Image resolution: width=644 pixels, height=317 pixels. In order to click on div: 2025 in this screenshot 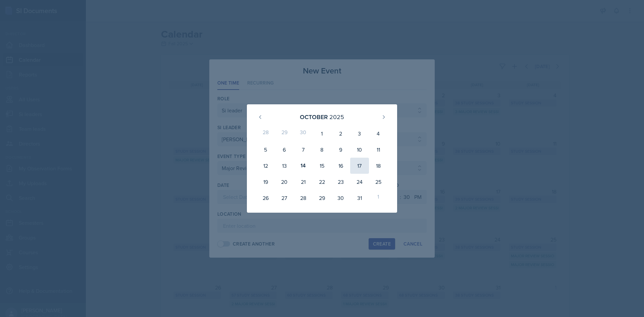, I will do `click(337, 117)`.